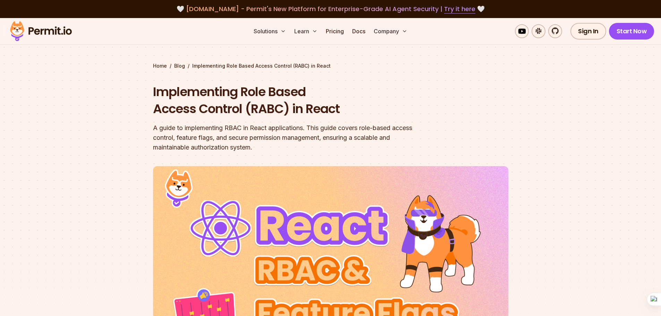  Describe the element at coordinates (632, 31) in the screenshot. I see `a: Start Now` at that location.